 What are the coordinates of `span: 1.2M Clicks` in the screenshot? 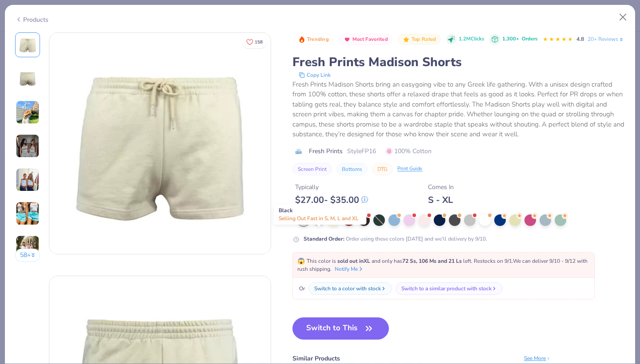 It's located at (471, 39).